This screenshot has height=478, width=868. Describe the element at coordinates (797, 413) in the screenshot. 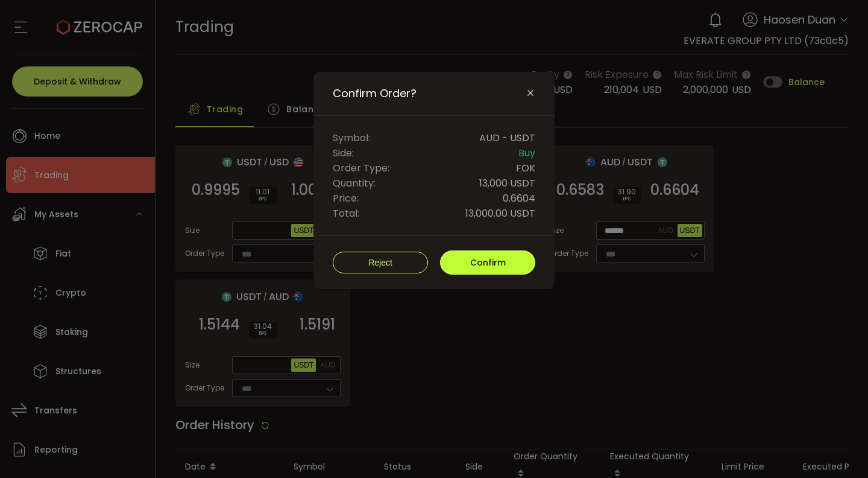

I see `div: Chat Widget` at that location.